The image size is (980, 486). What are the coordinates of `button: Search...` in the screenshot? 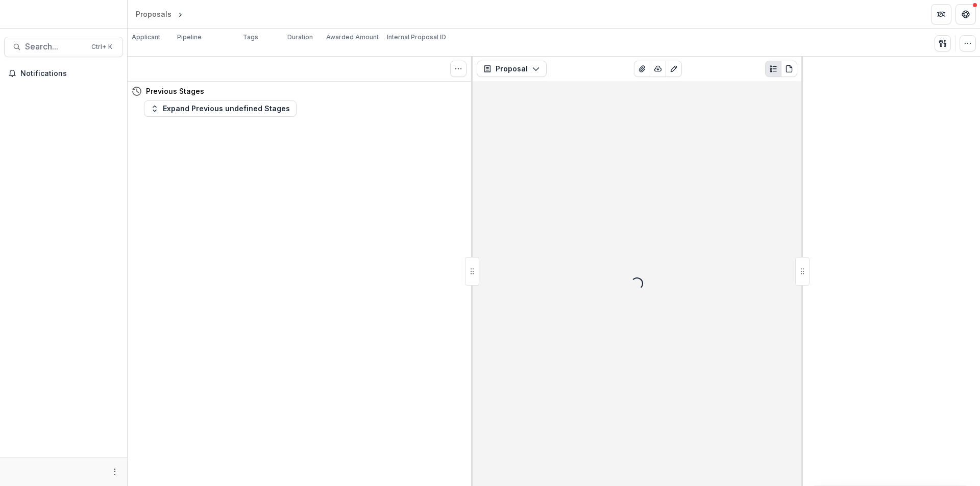 It's located at (64, 47).